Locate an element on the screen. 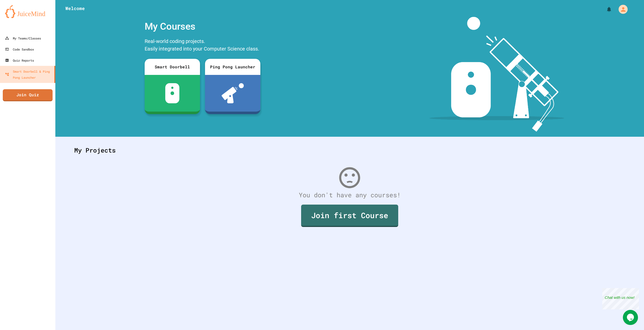  div: Ping Pong Launcher is located at coordinates (233, 67).